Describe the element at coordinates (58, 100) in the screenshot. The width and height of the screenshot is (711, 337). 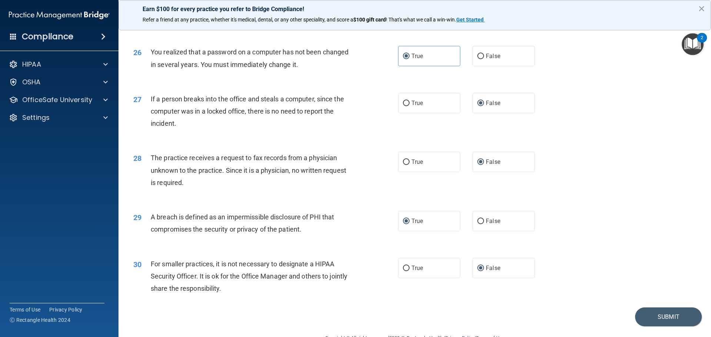
I see `a: OfficeSafe University` at that location.